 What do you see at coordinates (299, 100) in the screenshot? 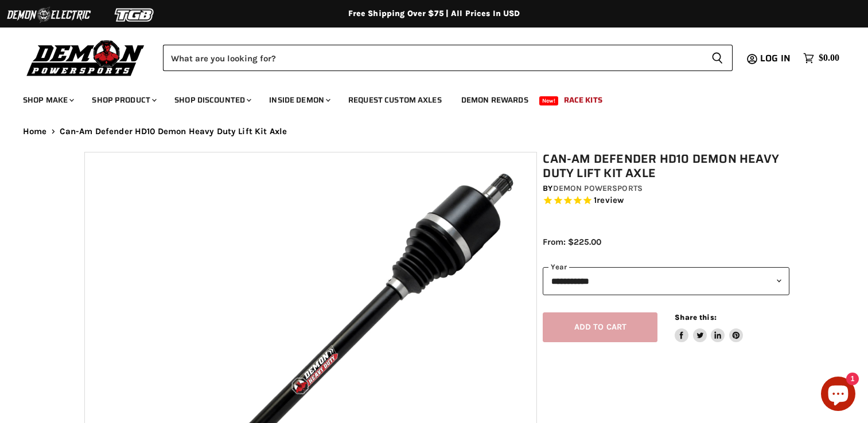
I see `a: Inside Demon` at bounding box center [299, 100].